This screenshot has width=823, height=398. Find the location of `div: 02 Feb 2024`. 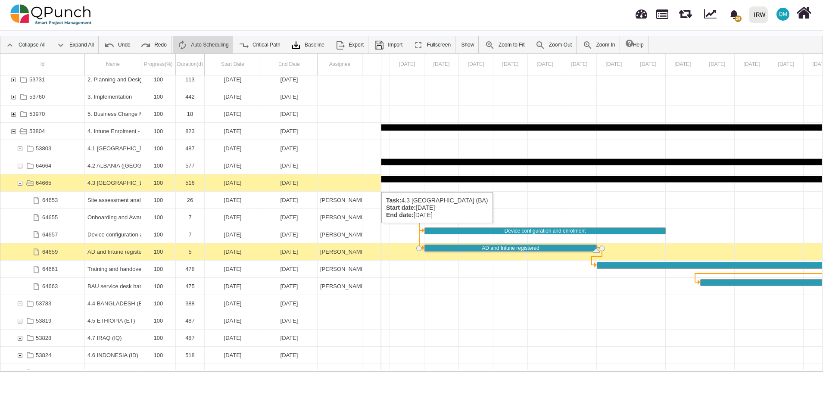

div: 02 Feb 2024 is located at coordinates (407, 64).